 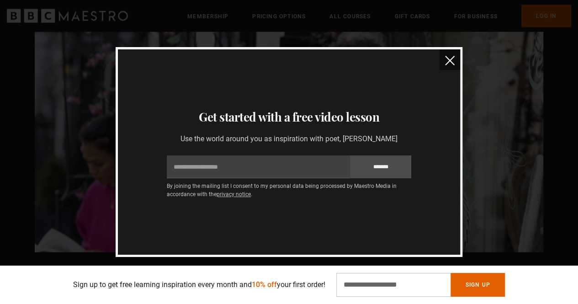 What do you see at coordinates (477, 284) in the screenshot?
I see `button: Sign Up` at bounding box center [477, 284].